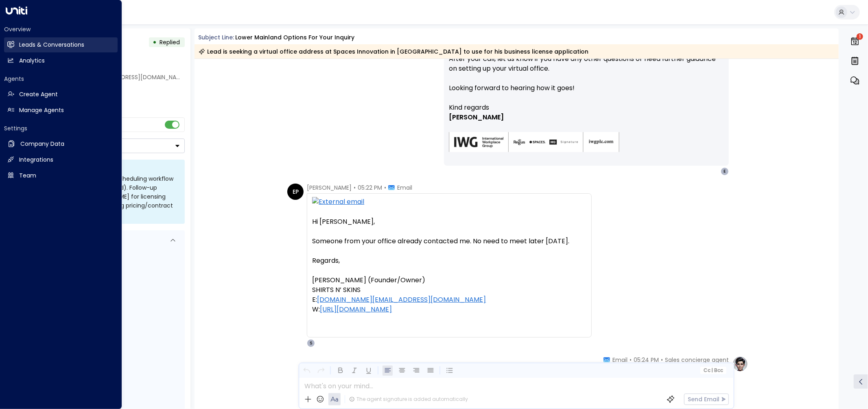 Image resolution: width=868 pixels, height=409 pixels. What do you see at coordinates (859, 36) in the screenshot?
I see `span: 1` at bounding box center [859, 36].